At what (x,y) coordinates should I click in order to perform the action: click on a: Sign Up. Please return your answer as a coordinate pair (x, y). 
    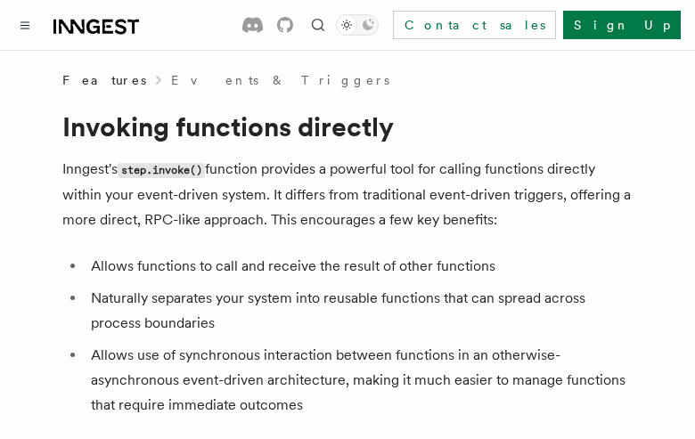
    Looking at the image, I should click on (622, 25).